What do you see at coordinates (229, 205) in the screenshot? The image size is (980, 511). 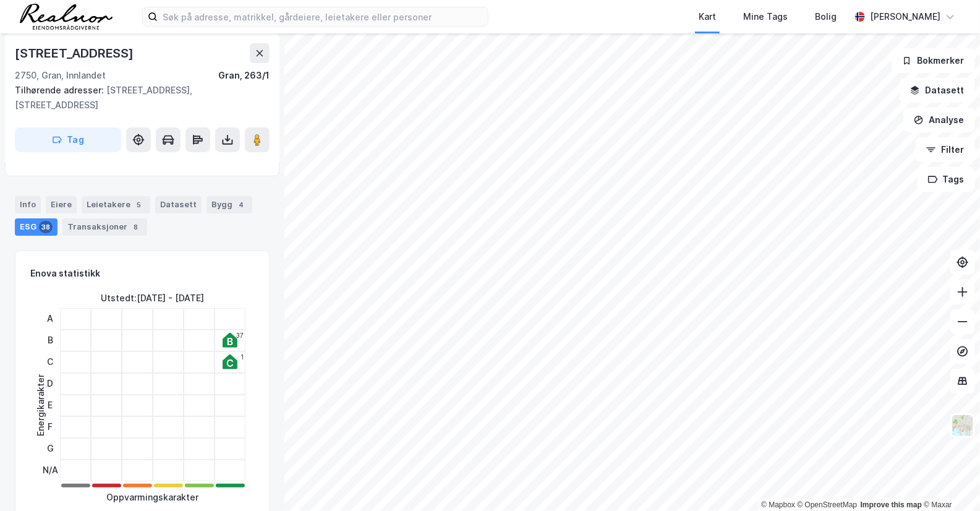 I see `div: Bygg` at bounding box center [229, 205].